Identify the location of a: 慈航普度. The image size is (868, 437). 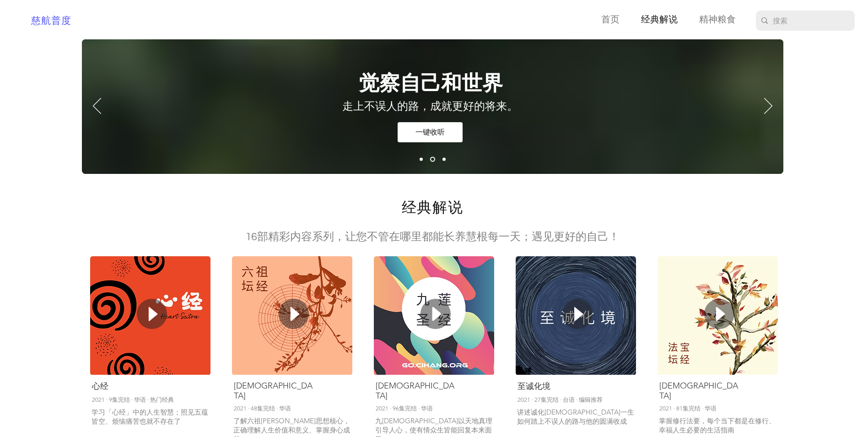
(52, 21).